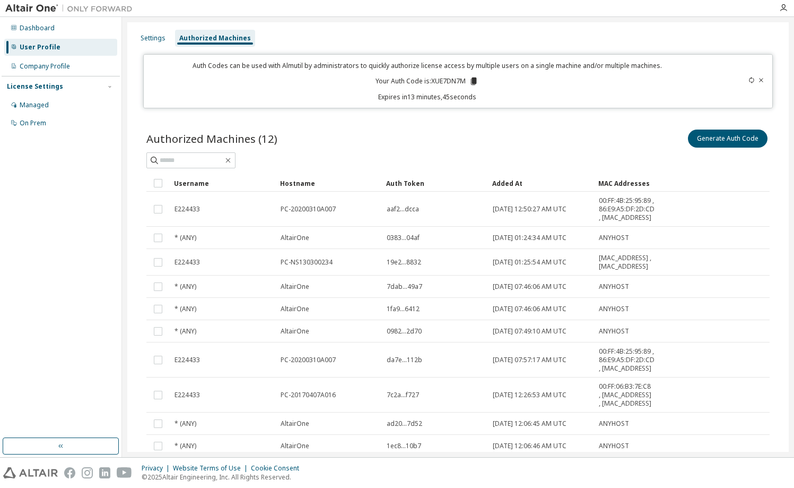 The width and height of the screenshot is (794, 488). What do you see at coordinates (223, 476) in the screenshot?
I see `p: © 2025 Altair Engineering, Inc. All Rights Reserved.` at bounding box center [223, 476].